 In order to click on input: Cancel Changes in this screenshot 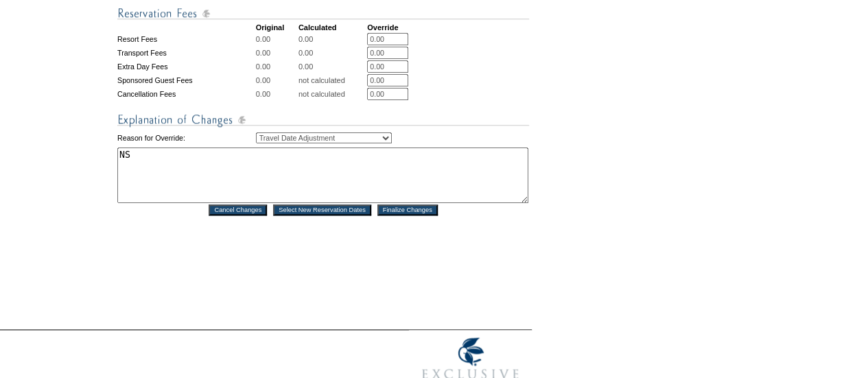, I will do `click(238, 210)`.